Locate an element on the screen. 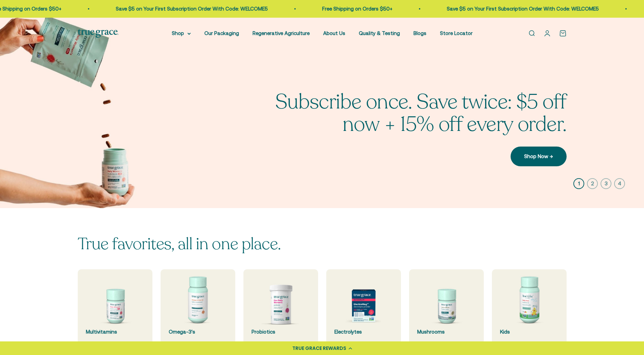 The width and height of the screenshot is (644, 355). a: Multivitamins is located at coordinates (115, 306).